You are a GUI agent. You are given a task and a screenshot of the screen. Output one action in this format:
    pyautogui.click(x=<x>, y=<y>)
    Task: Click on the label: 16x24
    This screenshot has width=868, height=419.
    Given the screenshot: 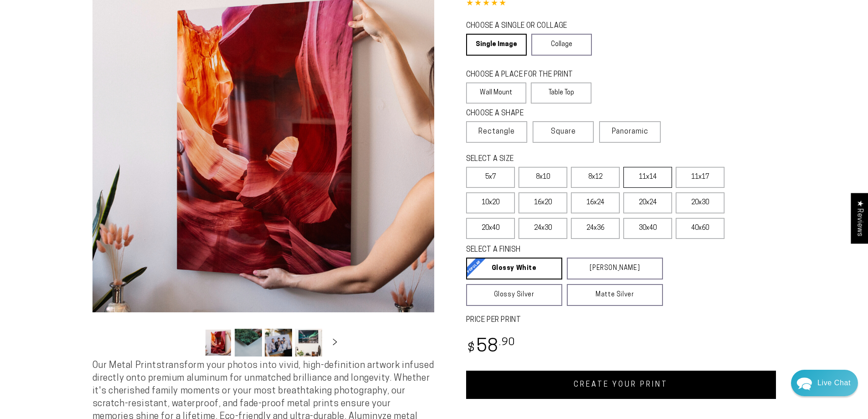 What is the action you would take?
    pyautogui.click(x=595, y=202)
    